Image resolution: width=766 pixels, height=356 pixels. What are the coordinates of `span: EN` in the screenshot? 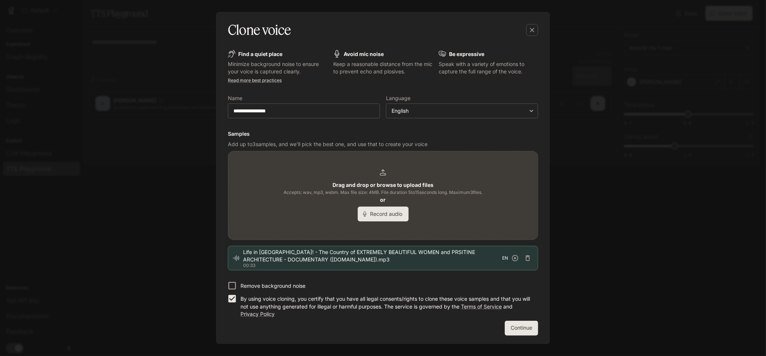 It's located at (505, 258).